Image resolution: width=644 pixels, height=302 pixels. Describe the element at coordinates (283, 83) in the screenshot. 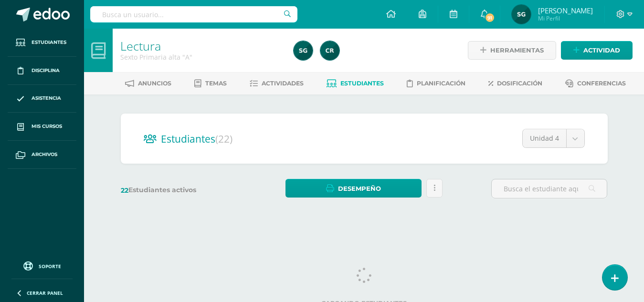

I see `span: Actividades` at that location.